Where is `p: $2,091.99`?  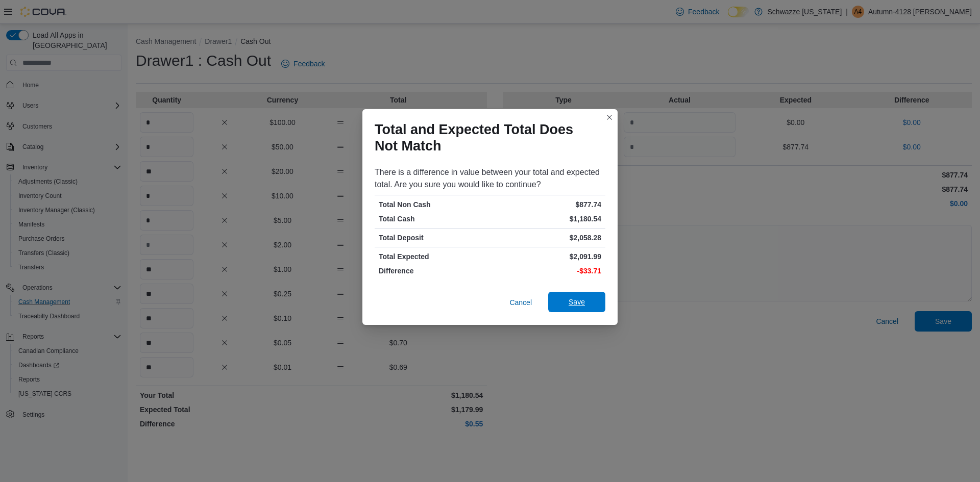
p: $2,091.99 is located at coordinates (546, 257).